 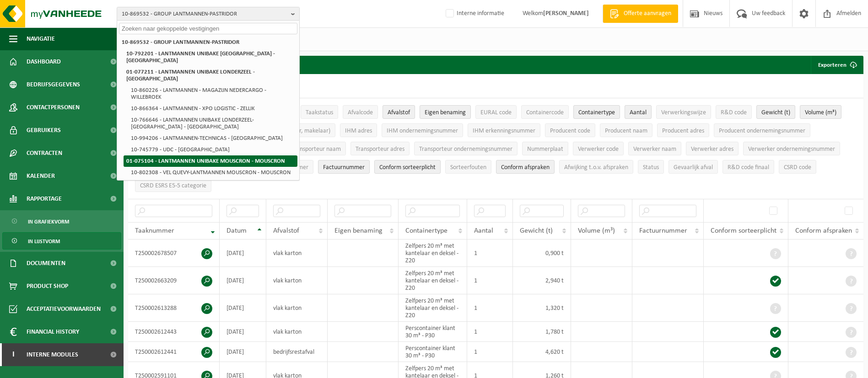 What do you see at coordinates (44, 62) in the screenshot?
I see `span: Dashboard` at bounding box center [44, 62].